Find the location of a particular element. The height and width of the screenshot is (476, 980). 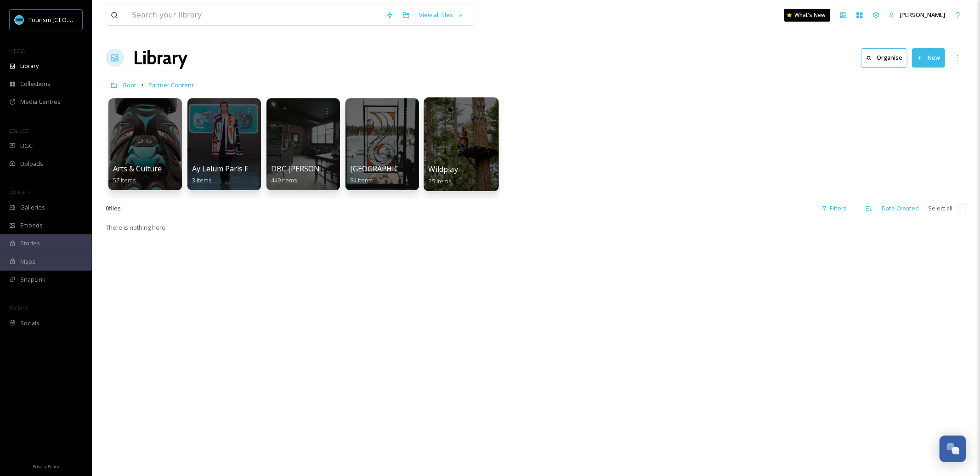

span: Library is located at coordinates (30, 66).